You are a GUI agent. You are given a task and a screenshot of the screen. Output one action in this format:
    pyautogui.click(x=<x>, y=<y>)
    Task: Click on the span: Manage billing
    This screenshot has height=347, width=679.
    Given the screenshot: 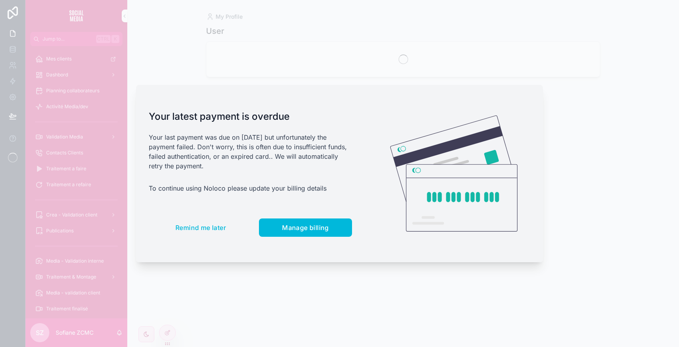 What is the action you would take?
    pyautogui.click(x=305, y=227)
    